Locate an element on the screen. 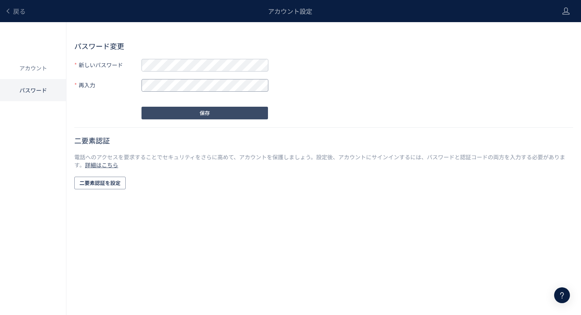 This screenshot has height=315, width=581. a: 詳細はこちら is located at coordinates (102, 165).